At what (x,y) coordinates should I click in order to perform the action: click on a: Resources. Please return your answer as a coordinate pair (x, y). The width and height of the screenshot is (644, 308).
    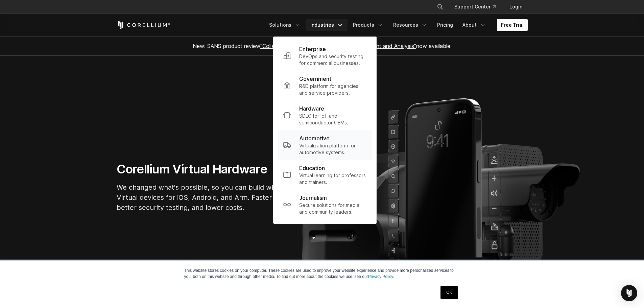
    Looking at the image, I should click on (410, 25).